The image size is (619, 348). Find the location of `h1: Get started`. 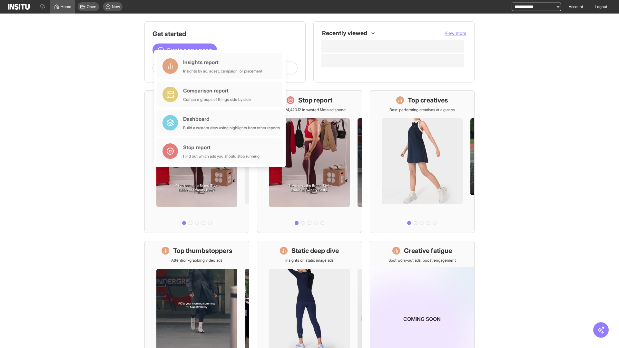

h1: Get started is located at coordinates (225, 34).